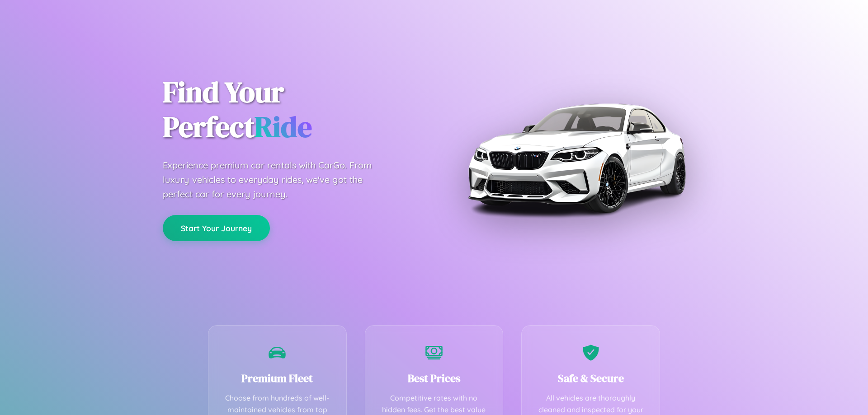 This screenshot has width=868, height=415. Describe the element at coordinates (283, 127) in the screenshot. I see `span: Ride` at that location.